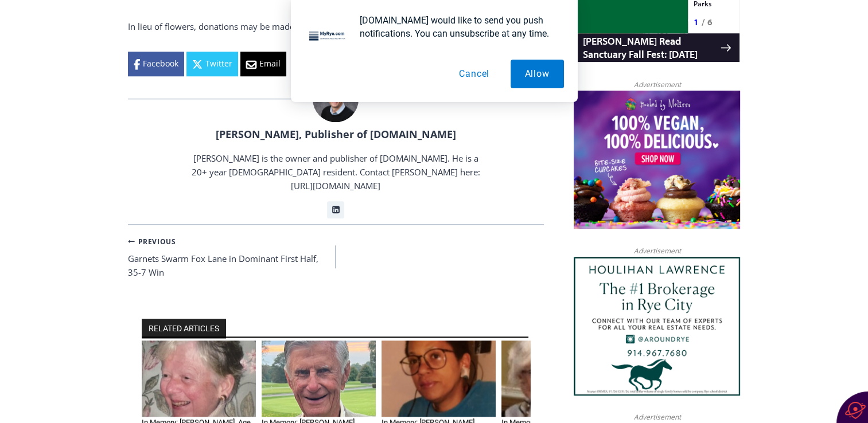 Image resolution: width=868 pixels, height=423 pixels. I want to click on img: notification icon, so click(328, 37).